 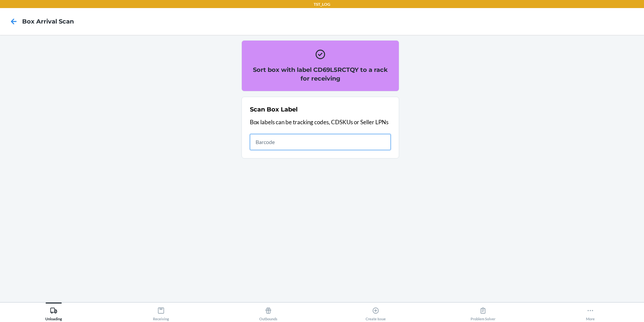 I want to click on button: Create Issue, so click(x=376, y=312).